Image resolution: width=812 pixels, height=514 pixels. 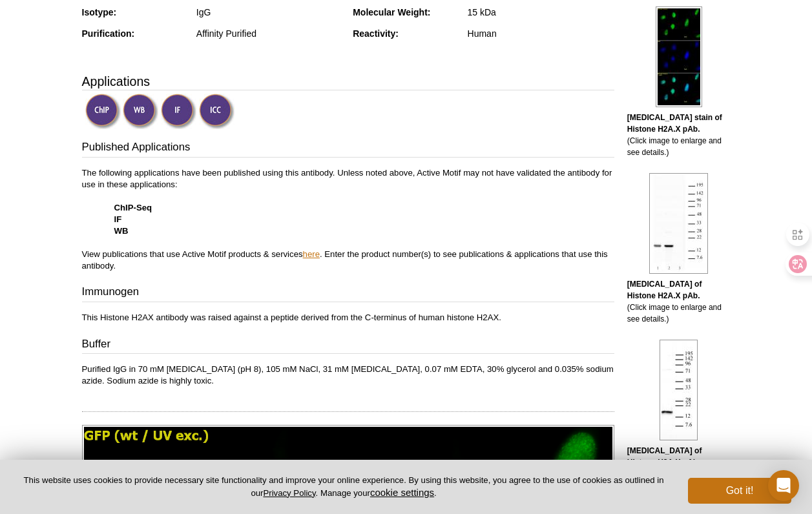 What do you see at coordinates (216, 111) in the screenshot?
I see `img: Immunocytochemistry Validated` at bounding box center [216, 111].